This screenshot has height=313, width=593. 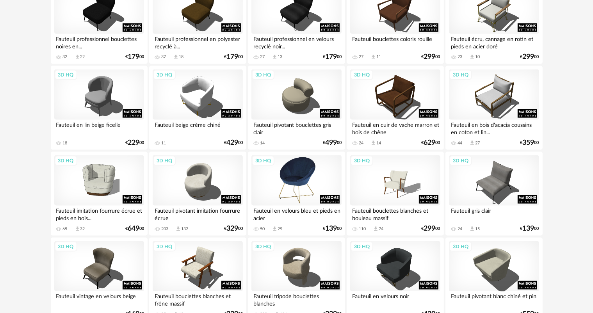 What do you see at coordinates (99, 108) in the screenshot?
I see `a: 3D HQ Fauteuil en lin beige ficelle 18 €22900` at bounding box center [99, 108].